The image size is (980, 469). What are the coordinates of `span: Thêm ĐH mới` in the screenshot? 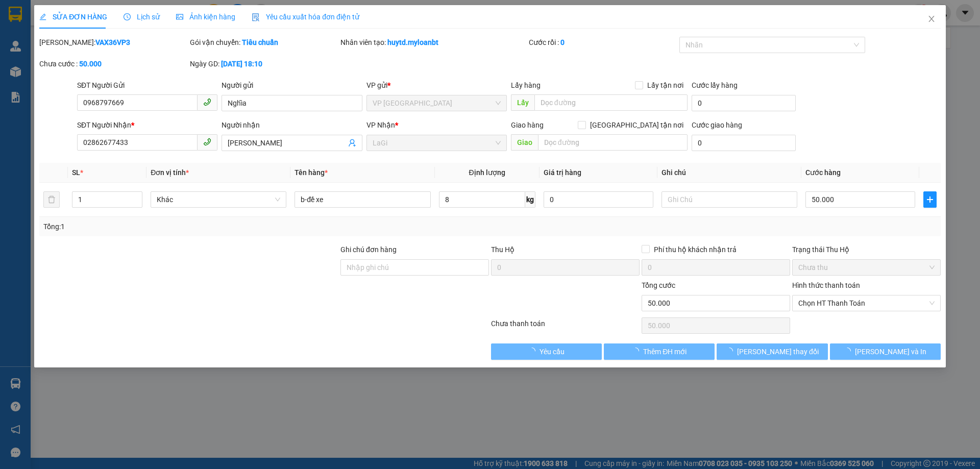 It's located at (665, 352).